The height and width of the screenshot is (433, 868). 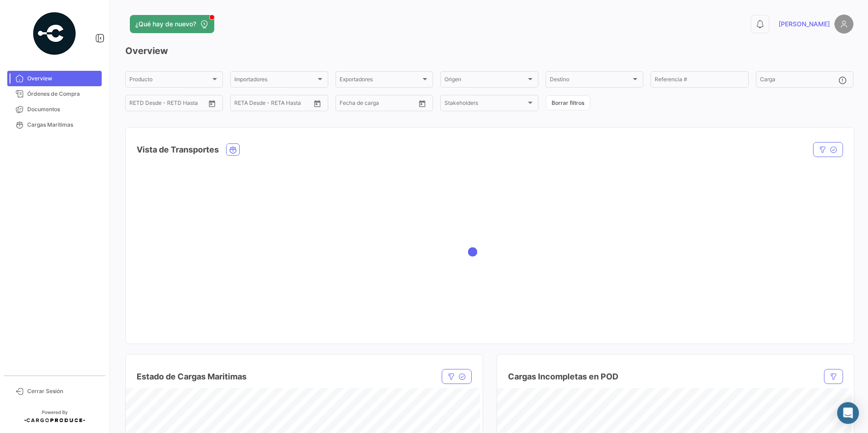 I want to click on span: Órdenes de Compra, so click(x=62, y=94).